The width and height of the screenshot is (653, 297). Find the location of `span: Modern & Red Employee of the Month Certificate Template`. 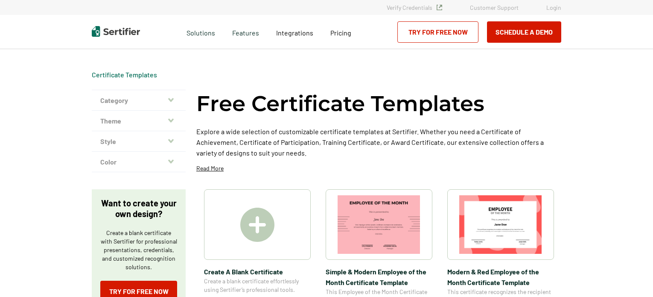

span: Modern & Red Employee of the Month Certificate Template is located at coordinates (501, 277).